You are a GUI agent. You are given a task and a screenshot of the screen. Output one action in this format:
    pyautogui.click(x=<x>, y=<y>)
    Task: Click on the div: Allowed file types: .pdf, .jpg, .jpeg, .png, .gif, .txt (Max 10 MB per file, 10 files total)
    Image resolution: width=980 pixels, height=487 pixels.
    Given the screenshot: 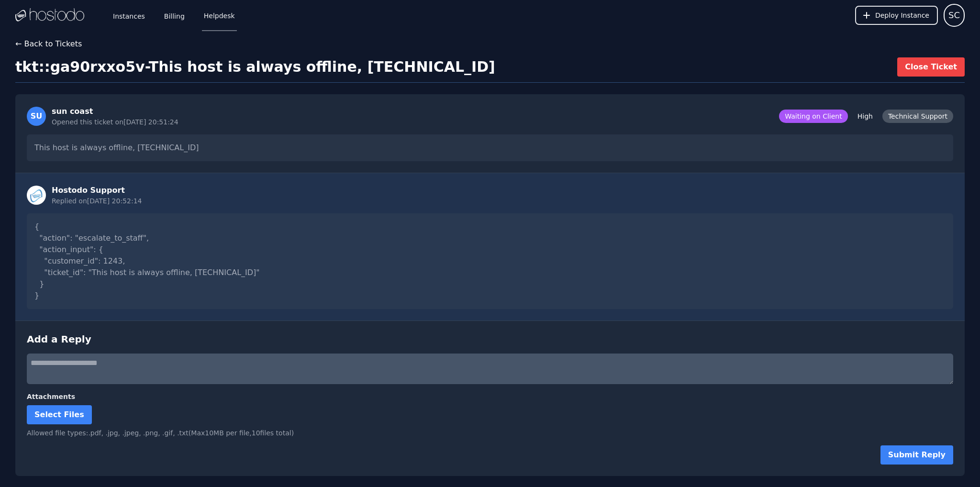 What is the action you would take?
    pyautogui.click(x=490, y=432)
    